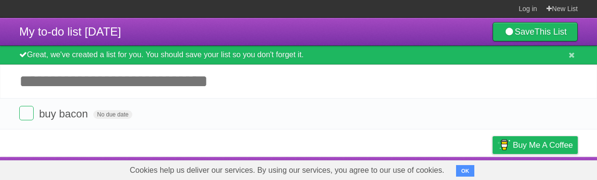  What do you see at coordinates (504, 145) in the screenshot?
I see `img: Buy me a coffee` at bounding box center [504, 145].